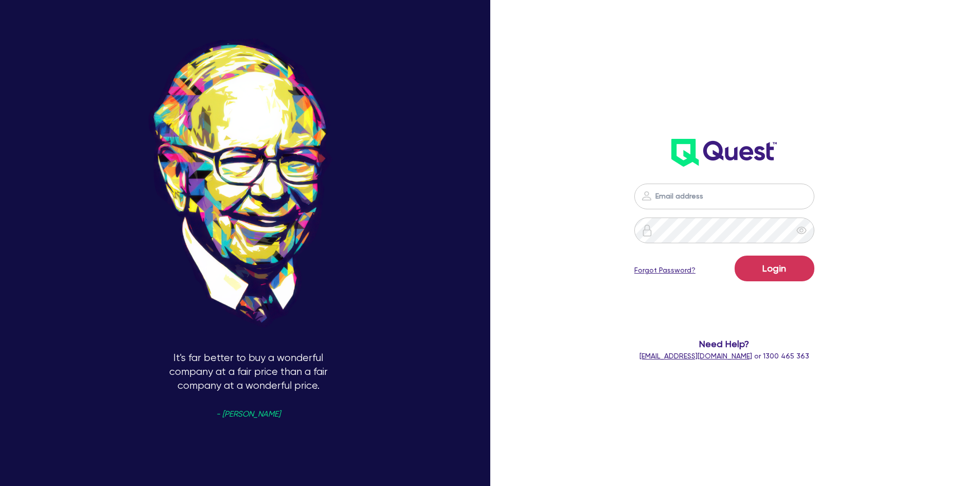 This screenshot has width=980, height=486. I want to click on a: Forgot Password?, so click(664, 269).